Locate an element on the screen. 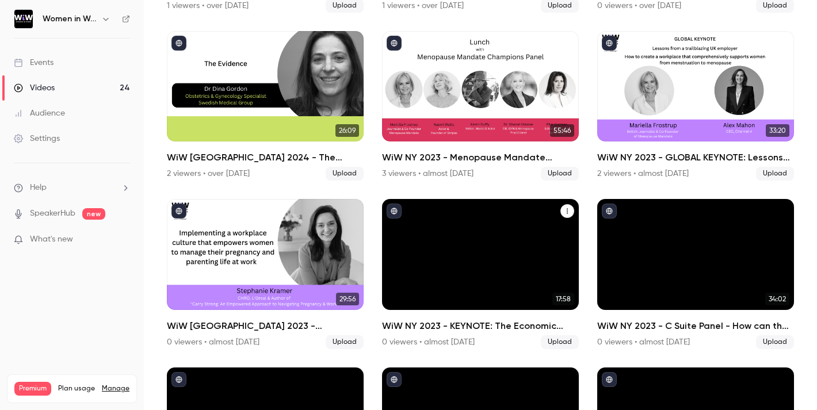 This screenshot has height=410, width=817. a: 17:58WiW NY 2023 - KEYNOTE: The Economic Argument - Why supporting women in the workplace is not ... is located at coordinates (480, 274).